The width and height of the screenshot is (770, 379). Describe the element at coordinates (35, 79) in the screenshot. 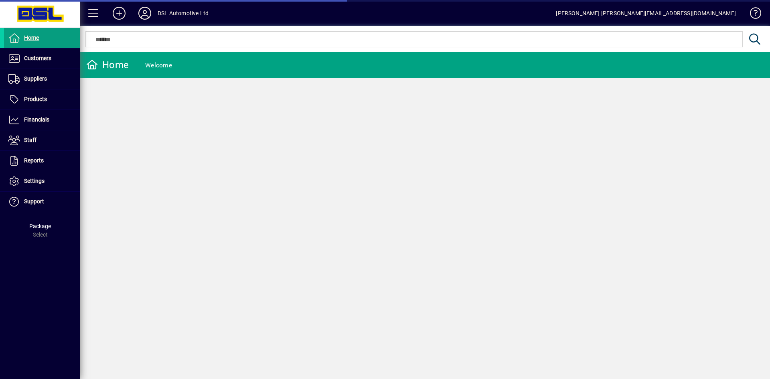

I see `span: Suppliers` at that location.